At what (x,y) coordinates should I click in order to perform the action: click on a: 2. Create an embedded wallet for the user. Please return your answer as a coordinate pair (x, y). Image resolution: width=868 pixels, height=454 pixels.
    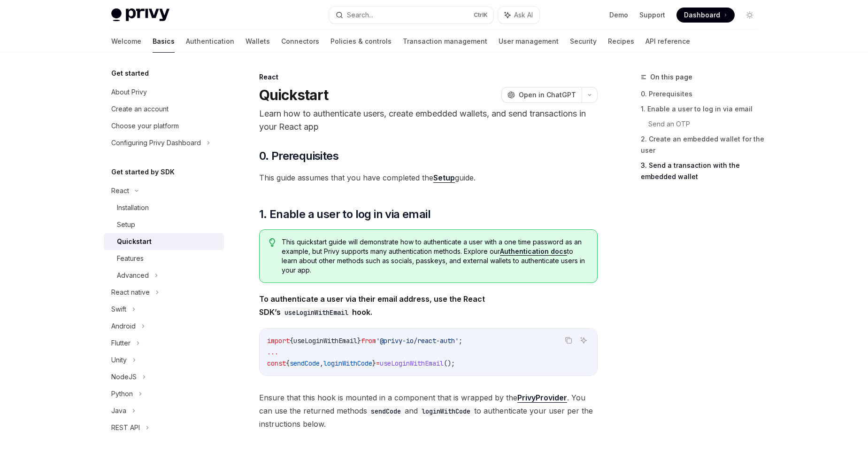
    Looking at the image, I should click on (703, 145).